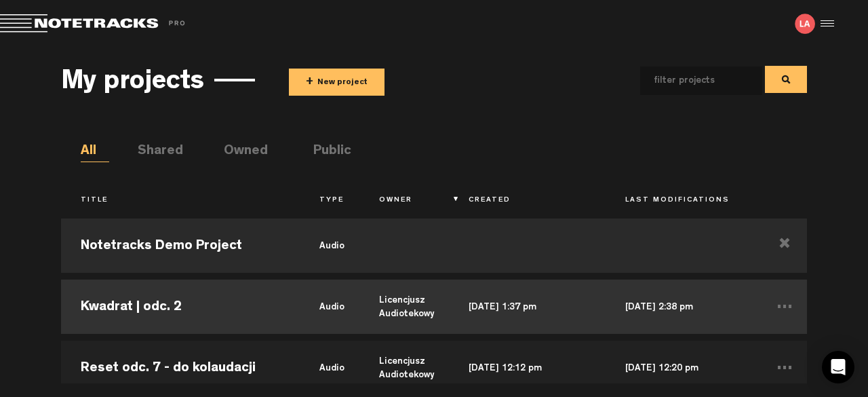 The height and width of the screenshot is (397, 868). What do you see at coordinates (805, 24) in the screenshot?
I see `img: letters` at bounding box center [805, 24].